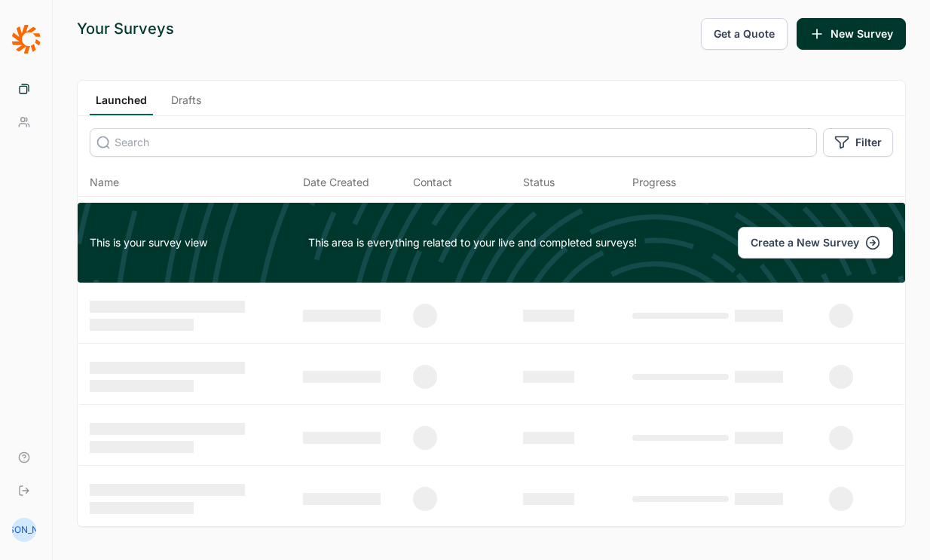 Image resolution: width=930 pixels, height=560 pixels. I want to click on button: Create a New Survey, so click(815, 243).